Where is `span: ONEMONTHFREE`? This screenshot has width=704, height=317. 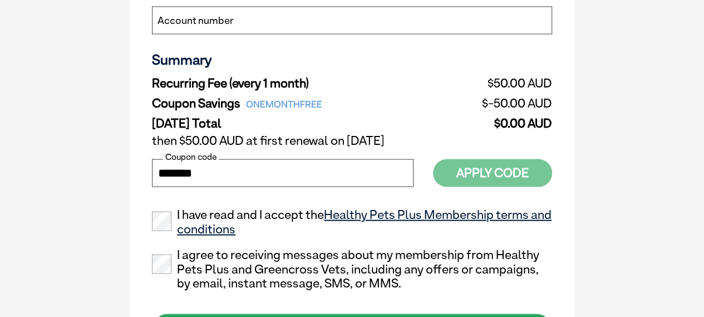 span: ONEMONTHFREE is located at coordinates (284, 104).